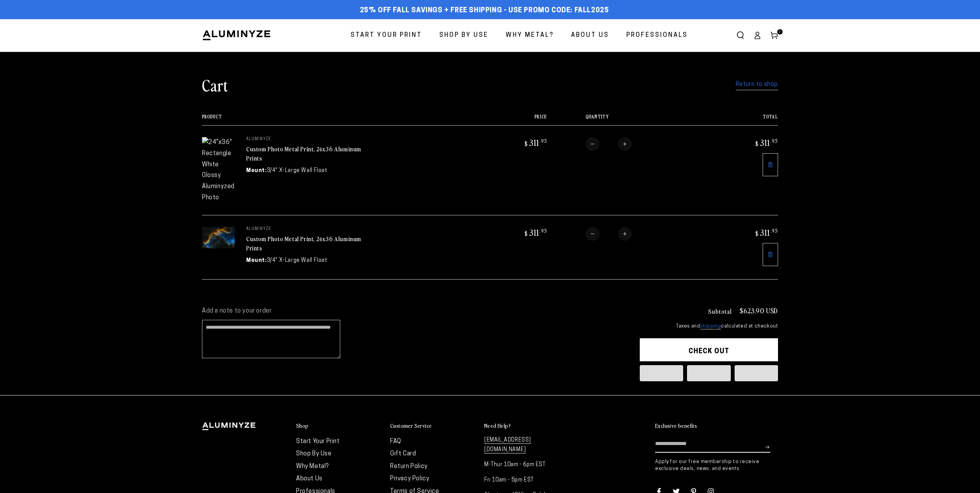 This screenshot has height=493, width=980. What do you see at coordinates (741, 36) in the screenshot?
I see `summary: Search our site` at bounding box center [741, 36].